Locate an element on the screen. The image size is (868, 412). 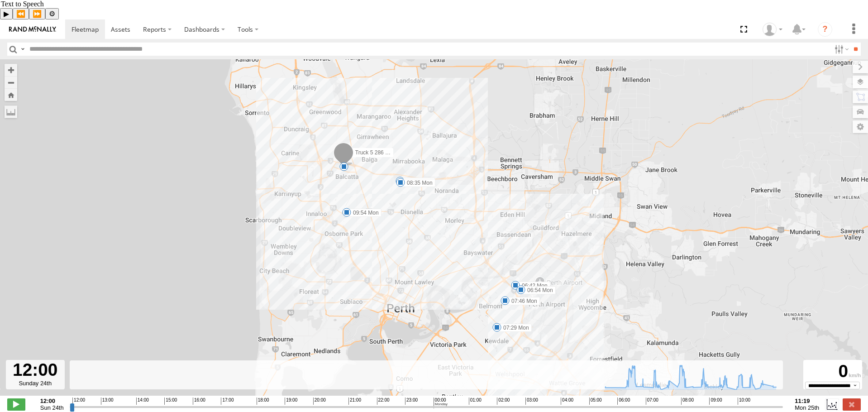
span: 09:00 is located at coordinates (716, 401).